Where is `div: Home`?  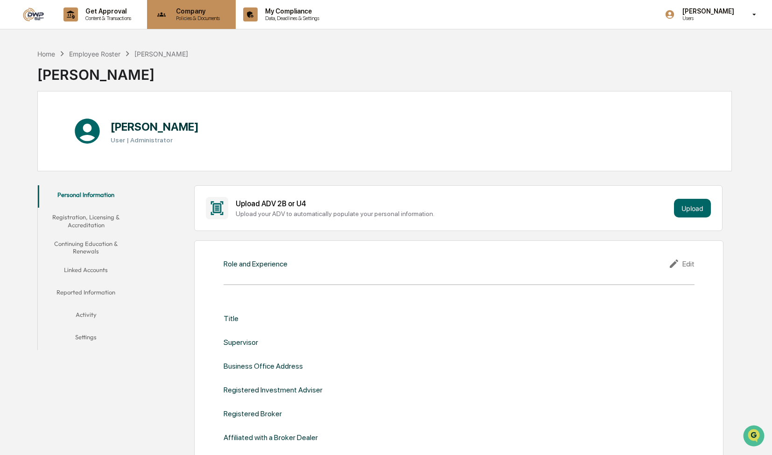 div: Home is located at coordinates (46, 54).